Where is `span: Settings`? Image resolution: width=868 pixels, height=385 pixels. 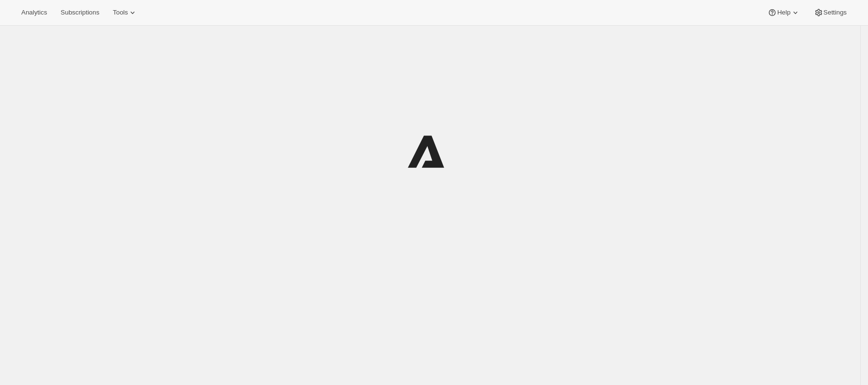
span: Settings is located at coordinates (835, 12).